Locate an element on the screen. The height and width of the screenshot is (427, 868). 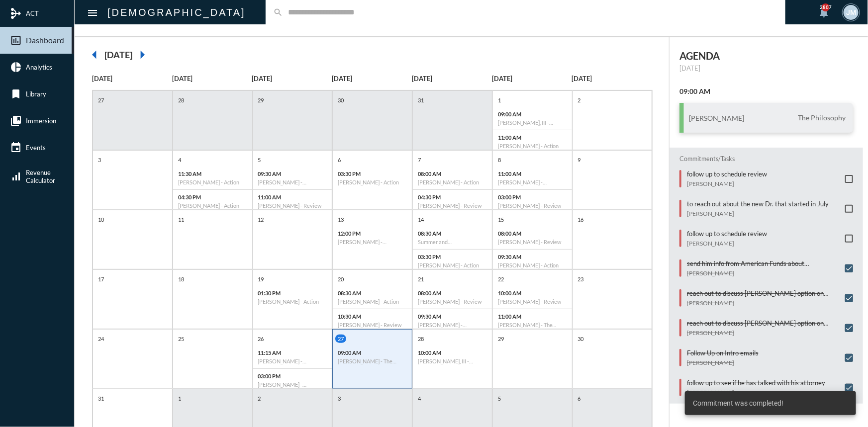
mat-icon: bookmark is located at coordinates (16, 94).